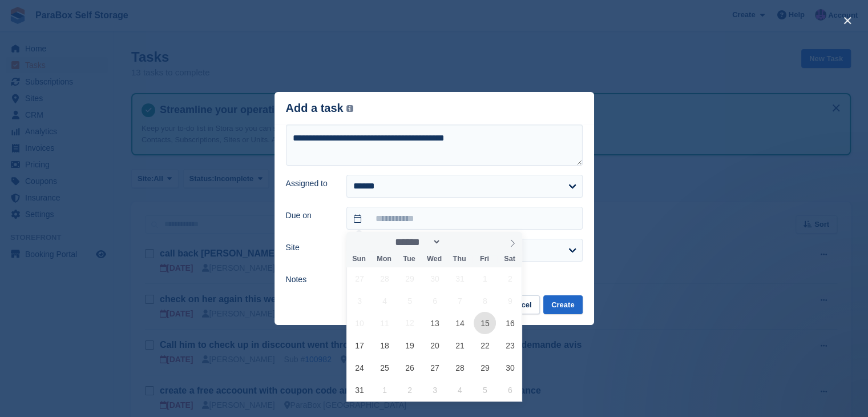 This screenshot has width=868, height=417. Describe the element at coordinates (510, 390) in the screenshot. I see `span: September 6, 2025` at that location.